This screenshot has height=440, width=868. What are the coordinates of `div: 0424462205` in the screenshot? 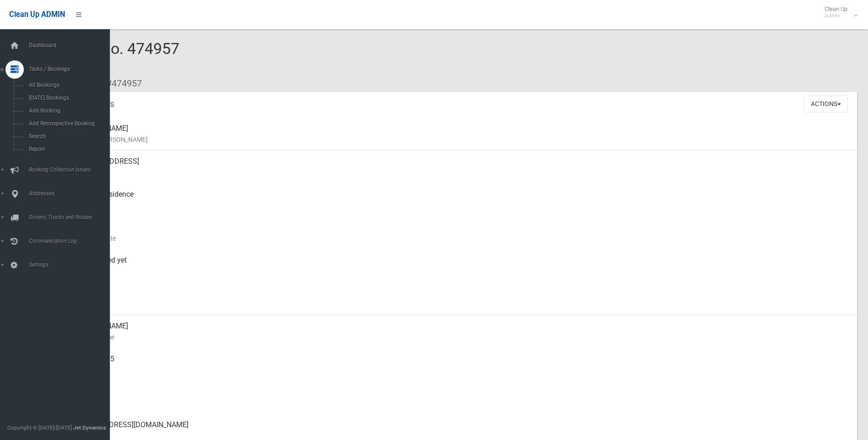 It's located at (461, 365).